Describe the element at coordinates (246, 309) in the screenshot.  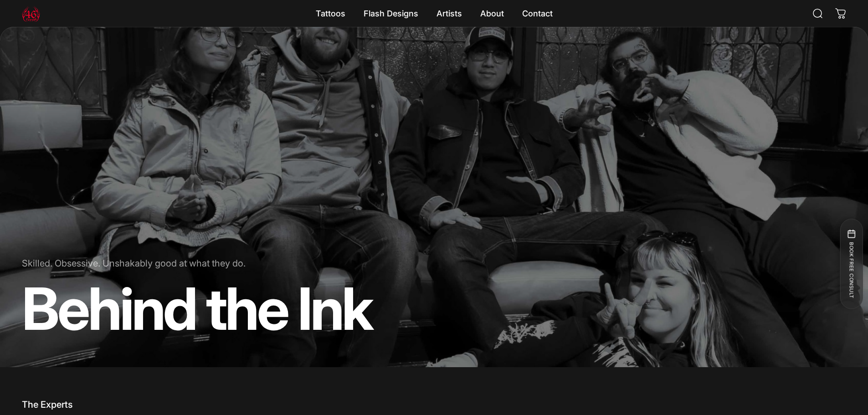
I see `animate-element: the` at that location.